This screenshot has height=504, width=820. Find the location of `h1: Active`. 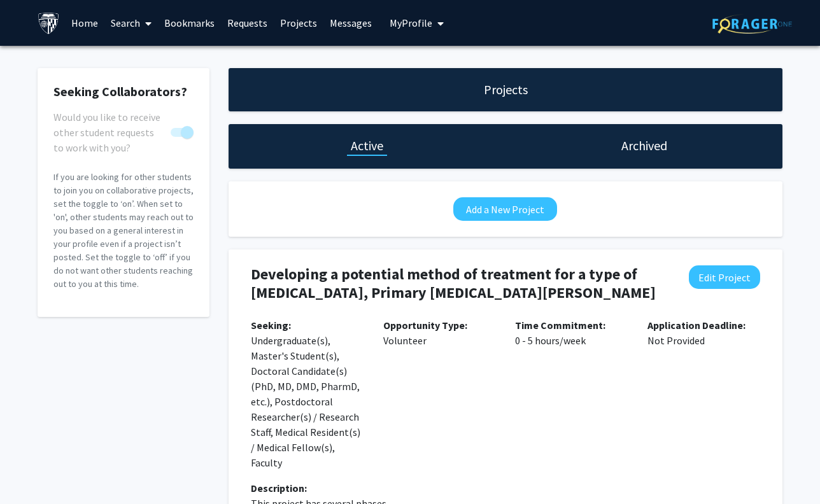

h1: Active is located at coordinates (367, 146).